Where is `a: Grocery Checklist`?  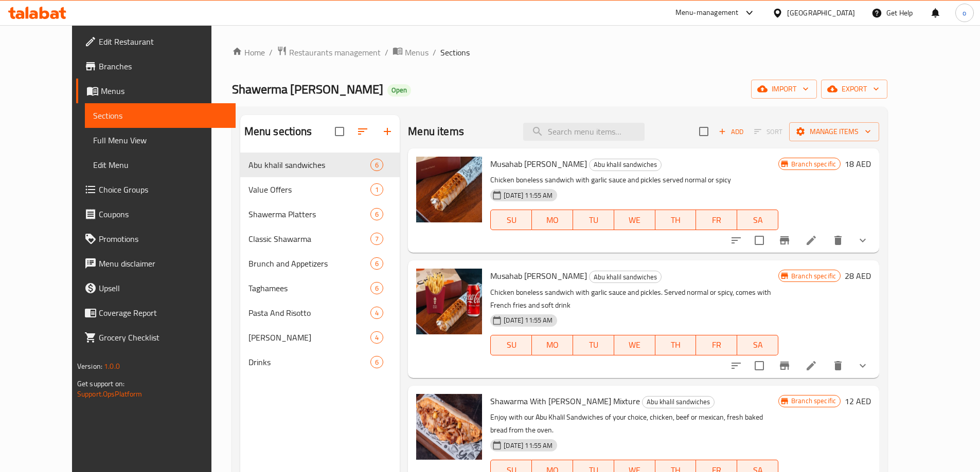
a: Grocery Checklist is located at coordinates (156, 338).